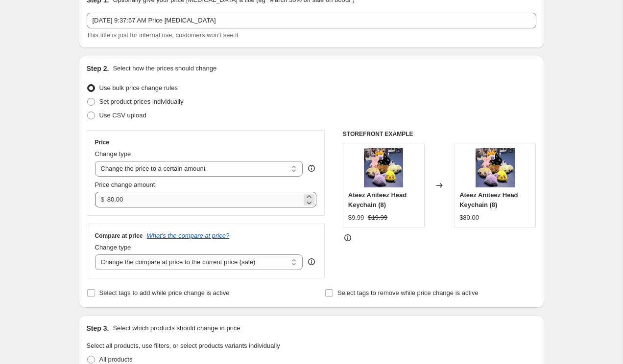 Image resolution: width=623 pixels, height=364 pixels. What do you see at coordinates (188, 235) in the screenshot?
I see `button: What's the compare at price?` at bounding box center [188, 235].